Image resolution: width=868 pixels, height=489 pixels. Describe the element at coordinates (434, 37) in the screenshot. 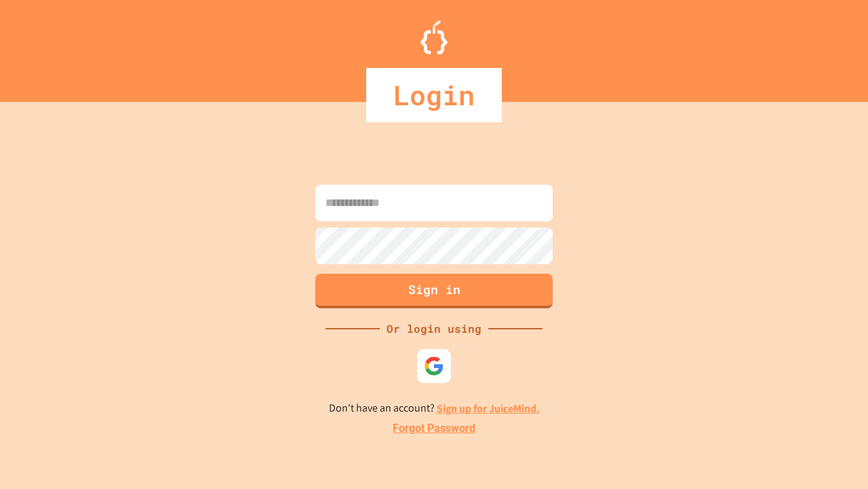

I see `img: Logo.svg` at that location.